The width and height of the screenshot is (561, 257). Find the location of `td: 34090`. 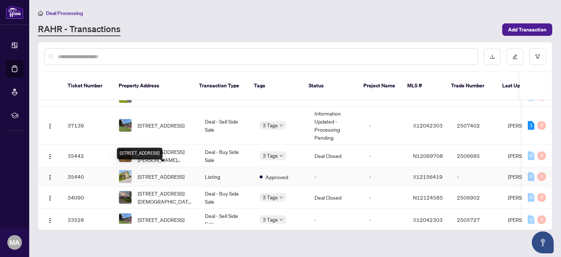

td: 34090 is located at coordinates (87, 197).